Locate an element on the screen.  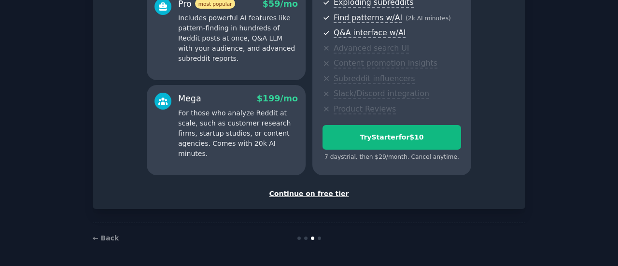
span: Product Reviews is located at coordinates (365, 109).